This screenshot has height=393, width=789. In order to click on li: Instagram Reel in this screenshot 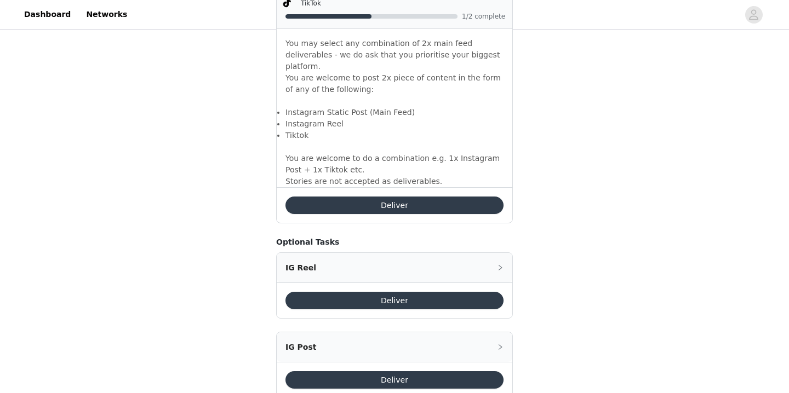, I will do `click(394, 124)`.